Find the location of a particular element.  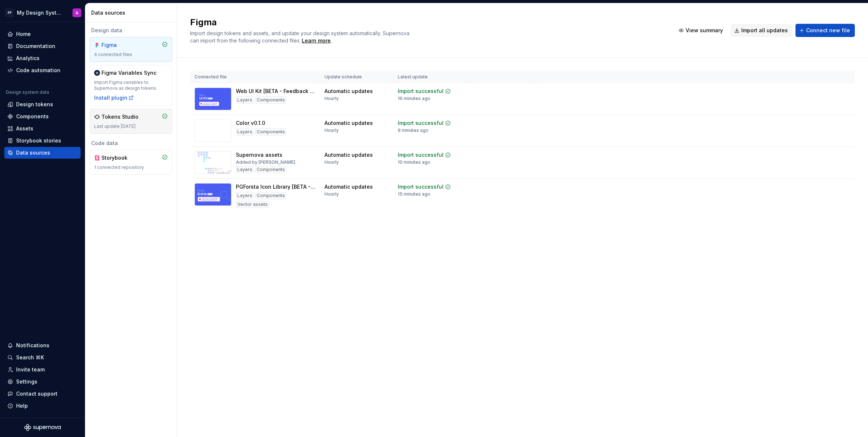

div: My Design System is located at coordinates (41, 13).